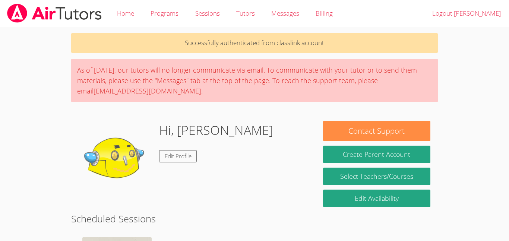 This screenshot has width=509, height=241. What do you see at coordinates (54, 13) in the screenshot?
I see `img: airtutors_banner-c4298cdbf04f3fff15de1276eac7730deb9818008684d7c2e4769d2f7ddbe033.png` at bounding box center [54, 13].